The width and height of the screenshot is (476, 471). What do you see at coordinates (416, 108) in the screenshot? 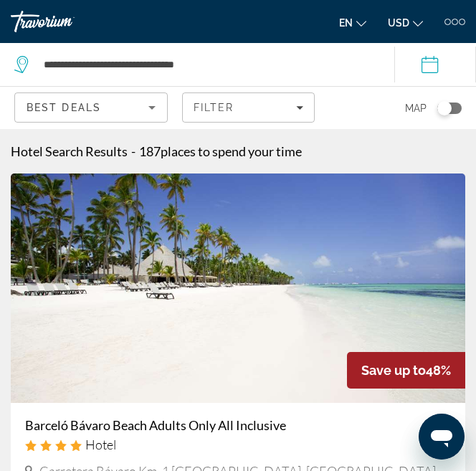
I see `span: Map` at bounding box center [416, 108].